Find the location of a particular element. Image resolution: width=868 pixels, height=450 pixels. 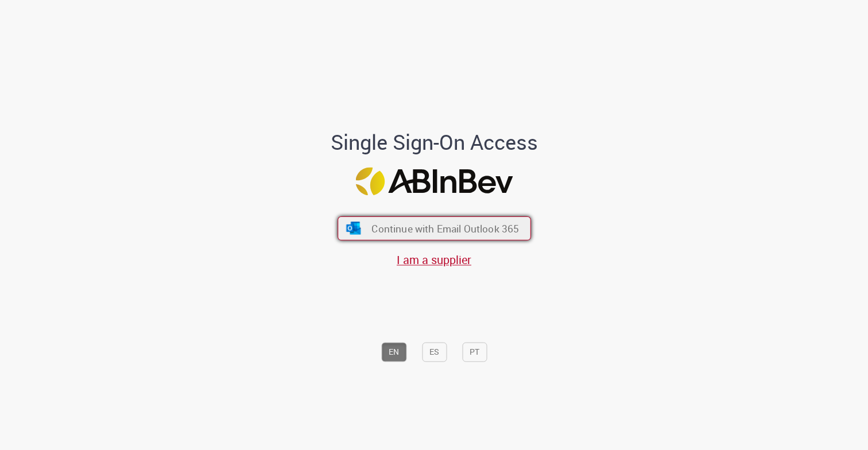

h1: Single Sign-On Access is located at coordinates (434, 142).